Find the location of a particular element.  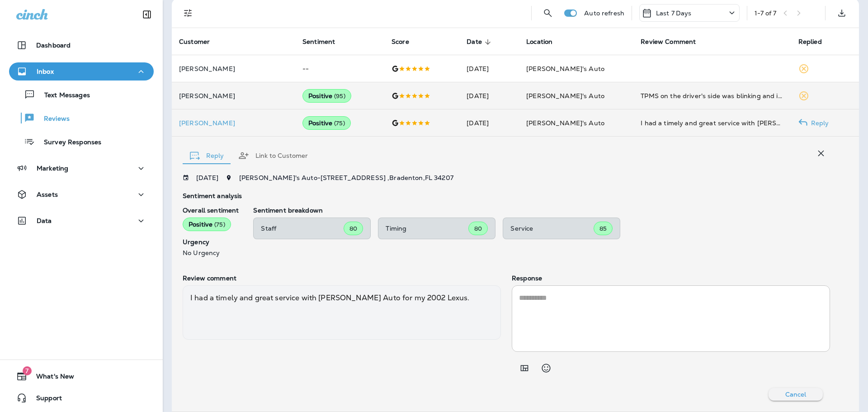

button: Assets is located at coordinates (81, 194).